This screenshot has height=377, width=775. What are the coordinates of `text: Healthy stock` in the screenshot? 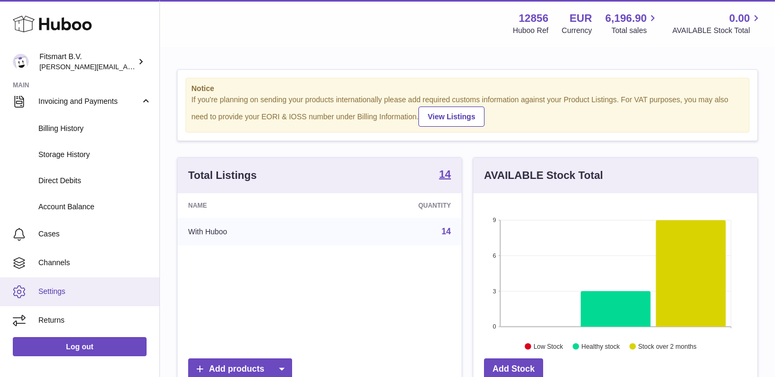 It's located at (601, 346).